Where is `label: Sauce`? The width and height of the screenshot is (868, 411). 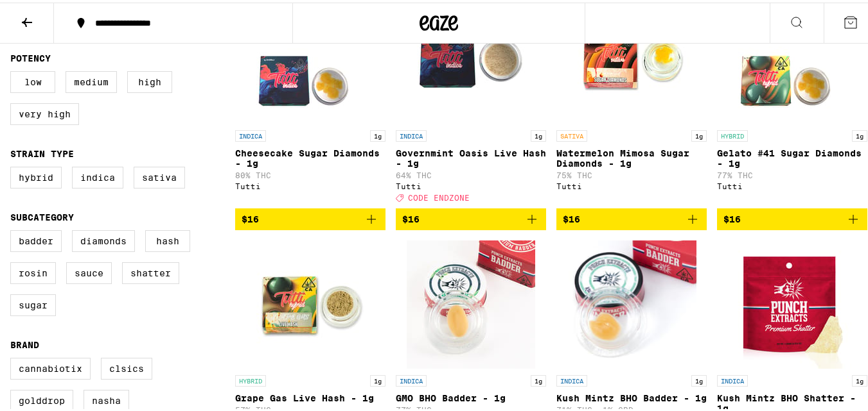
label: Sauce is located at coordinates (89, 270).